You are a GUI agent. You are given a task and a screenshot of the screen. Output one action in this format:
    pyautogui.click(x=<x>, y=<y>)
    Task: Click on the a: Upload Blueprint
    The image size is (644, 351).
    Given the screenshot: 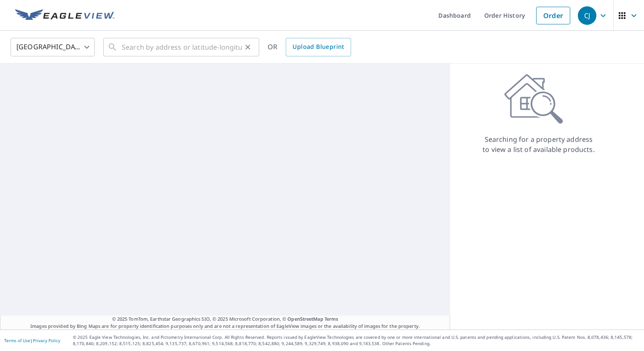 What is the action you would take?
    pyautogui.click(x=318, y=47)
    